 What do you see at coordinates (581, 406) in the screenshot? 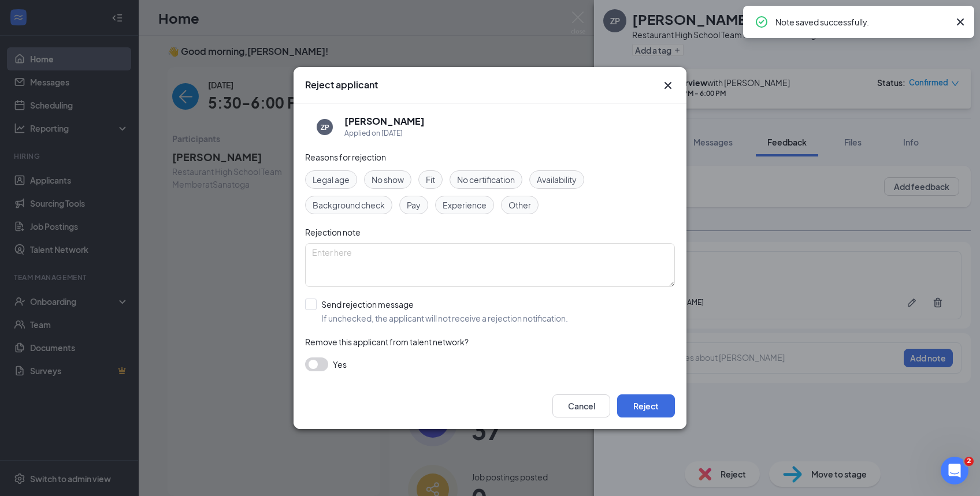
I see `button: Cancel` at bounding box center [581, 406].